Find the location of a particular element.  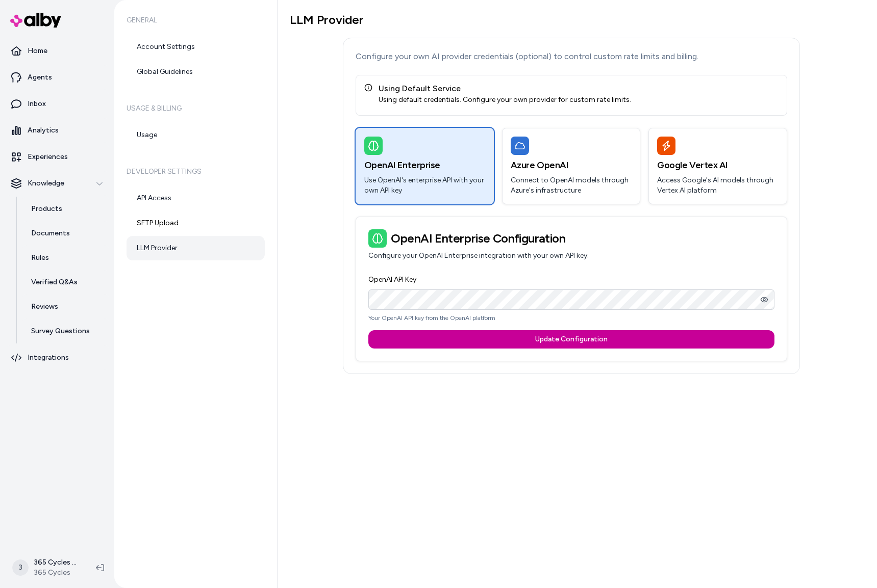

p: Rules is located at coordinates (39, 258).